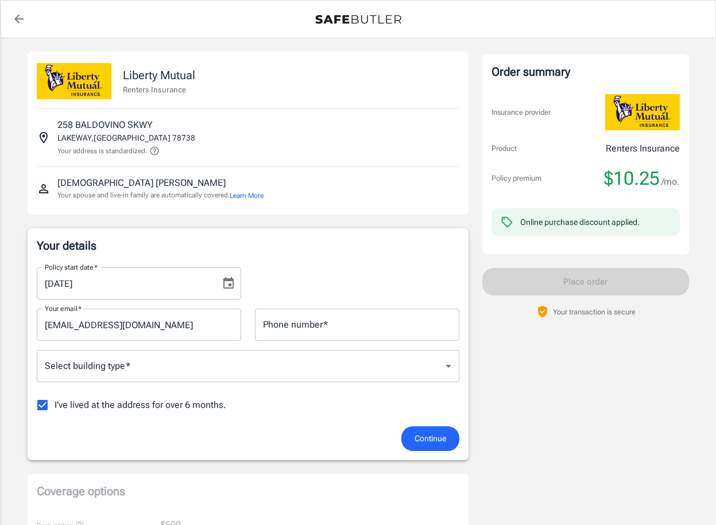  Describe the element at coordinates (594, 312) in the screenshot. I see `p: Your transaction is secure` at that location.